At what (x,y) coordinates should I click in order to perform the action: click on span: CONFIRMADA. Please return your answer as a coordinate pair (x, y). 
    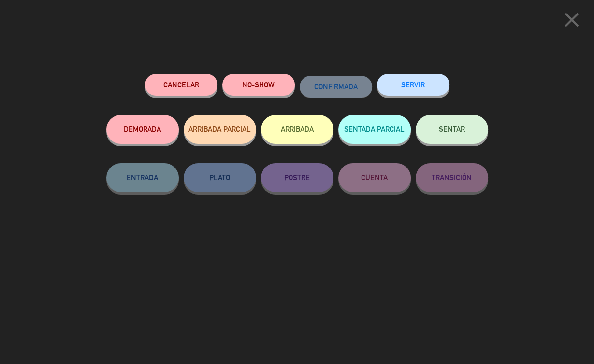
    Looking at the image, I should click on (336, 86).